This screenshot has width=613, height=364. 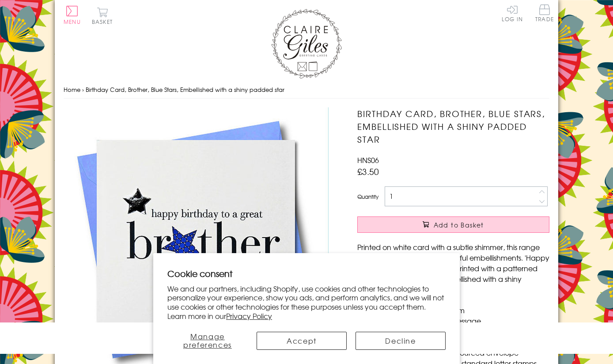 What do you see at coordinates (307, 302) in the screenshot?
I see `p: We and our partners, including Shopify, use cookies and other technologies to personalize your ex...` at bounding box center [307, 302].